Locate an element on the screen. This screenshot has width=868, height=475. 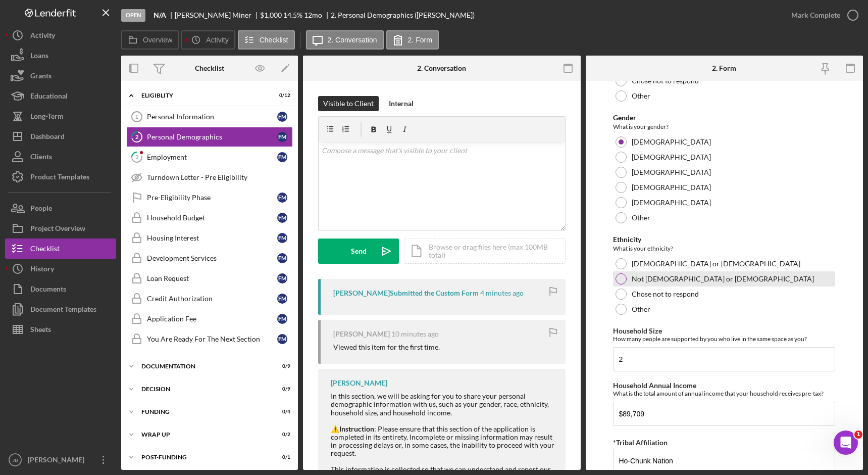
div: Clients is located at coordinates (41, 158).